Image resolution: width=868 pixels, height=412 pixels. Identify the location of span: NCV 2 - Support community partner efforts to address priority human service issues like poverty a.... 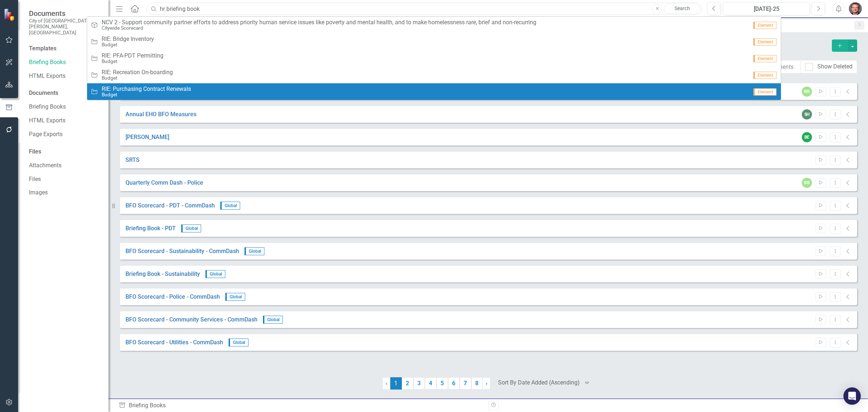
(319, 22).